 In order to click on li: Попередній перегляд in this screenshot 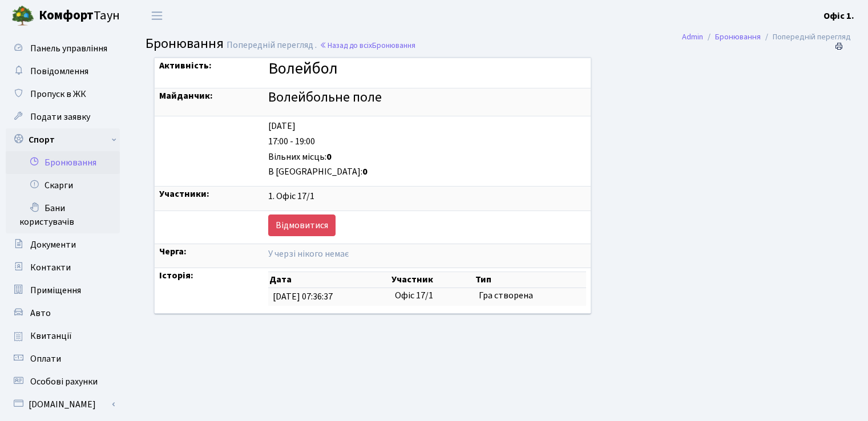, I will do `click(806, 37)`.